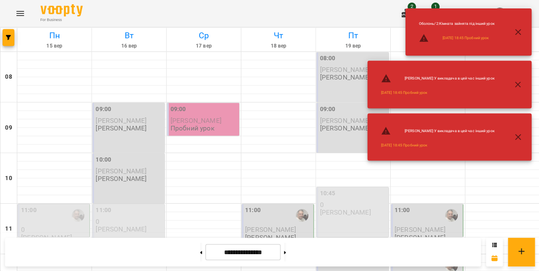 This screenshot has height=271, width=539. What do you see at coordinates (352, 35) in the screenshot?
I see `h6: Пт` at bounding box center [352, 35].